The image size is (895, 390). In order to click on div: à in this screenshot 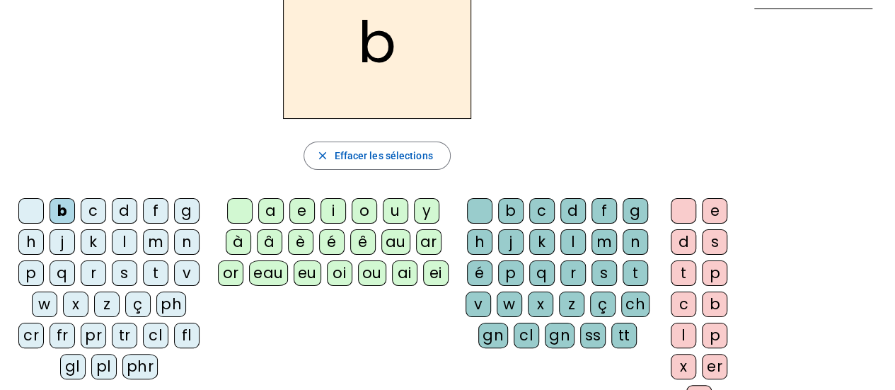, I will do `click(239, 242)`.